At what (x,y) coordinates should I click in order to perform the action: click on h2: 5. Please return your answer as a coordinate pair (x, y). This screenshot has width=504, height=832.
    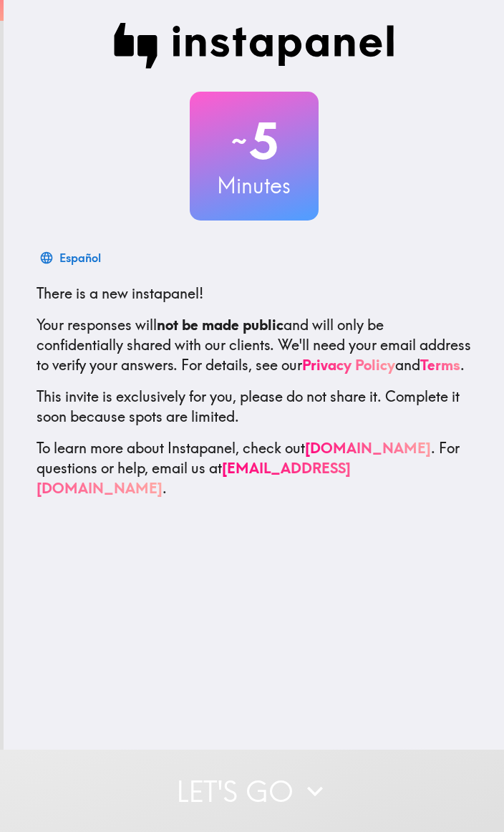
    Looking at the image, I should click on (254, 141).